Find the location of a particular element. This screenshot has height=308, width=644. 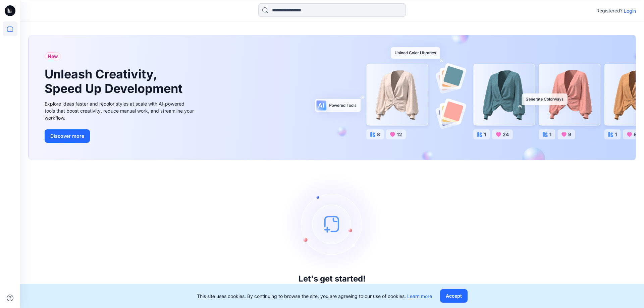

a: Learn more is located at coordinates (420, 296).